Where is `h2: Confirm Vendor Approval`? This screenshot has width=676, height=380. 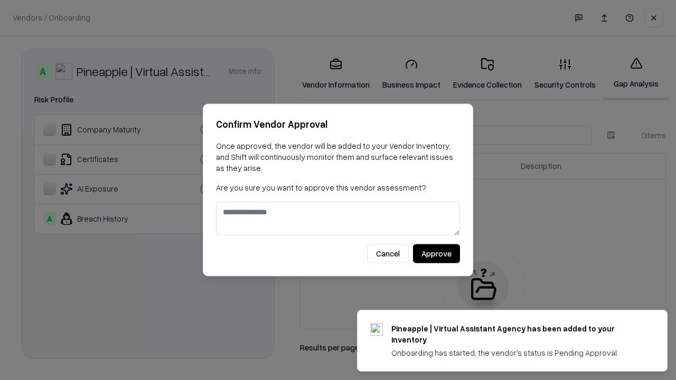
h2: Confirm Vendor Approval is located at coordinates (338, 124).